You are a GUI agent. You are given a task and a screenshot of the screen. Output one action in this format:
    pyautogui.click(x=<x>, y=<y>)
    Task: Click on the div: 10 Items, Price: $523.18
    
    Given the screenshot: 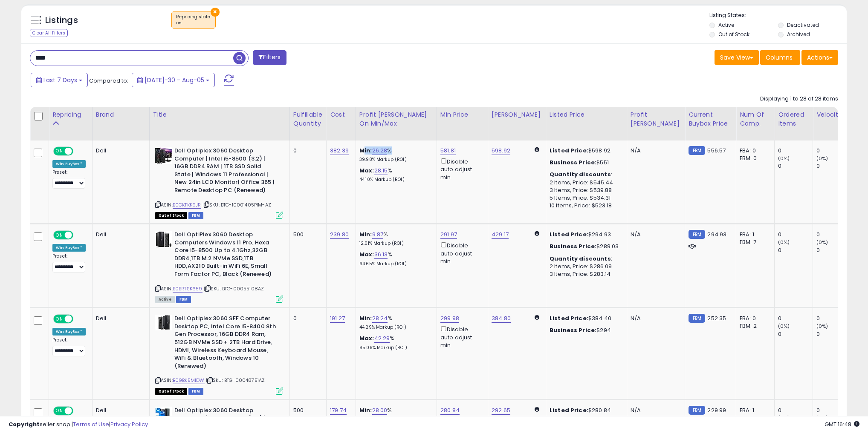 What is the action you would take?
    pyautogui.click(x=585, y=206)
    